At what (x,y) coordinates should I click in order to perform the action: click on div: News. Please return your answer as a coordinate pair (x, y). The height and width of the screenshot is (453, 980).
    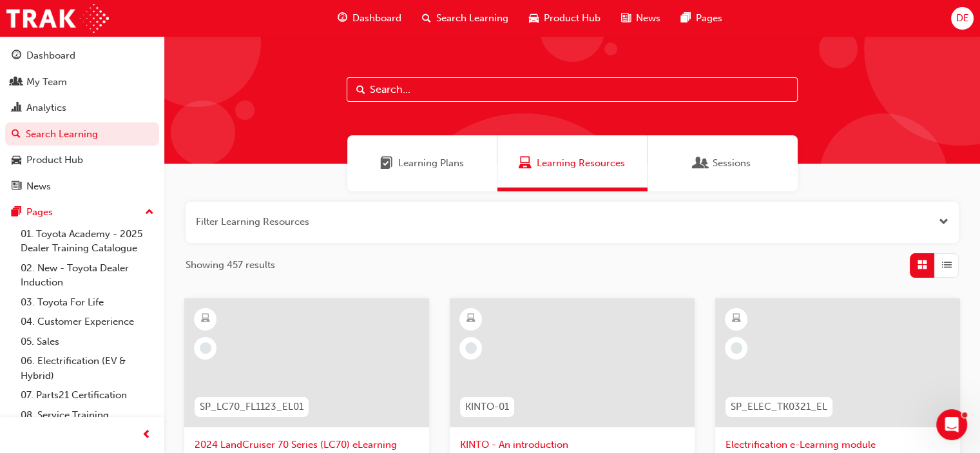
    Looking at the image, I should click on (38, 186).